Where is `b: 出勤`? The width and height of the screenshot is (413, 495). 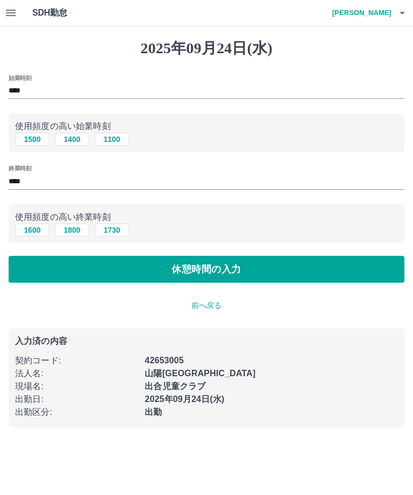
b: 出勤 is located at coordinates (153, 411).